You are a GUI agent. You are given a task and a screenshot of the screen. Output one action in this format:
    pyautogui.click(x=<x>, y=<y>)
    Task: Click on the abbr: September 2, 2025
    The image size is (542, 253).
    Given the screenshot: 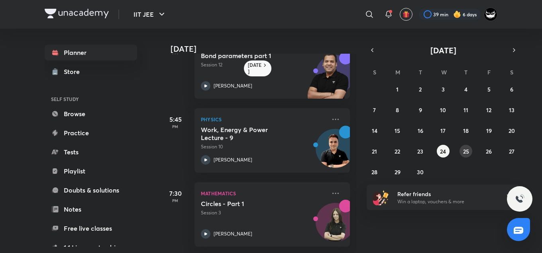 What is the action you would take?
    pyautogui.click(x=420, y=89)
    